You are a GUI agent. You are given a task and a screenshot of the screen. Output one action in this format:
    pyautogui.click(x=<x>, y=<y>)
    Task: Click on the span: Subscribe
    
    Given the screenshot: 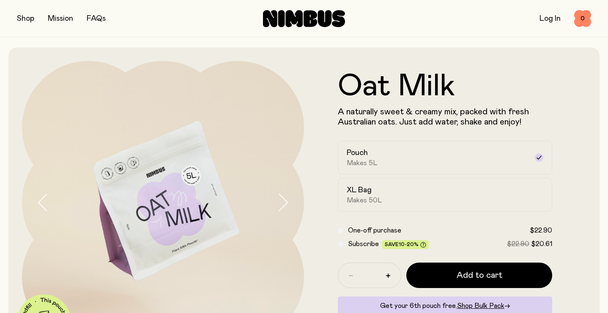 What is the action you would take?
    pyautogui.click(x=363, y=244)
    